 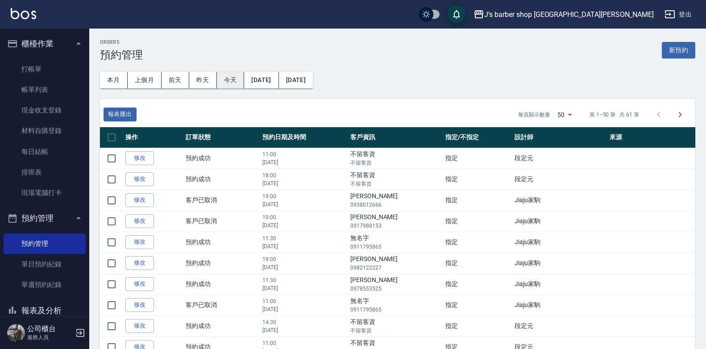 What do you see at coordinates (45, 311) in the screenshot?
I see `button: 報表及分析` at bounding box center [45, 311].